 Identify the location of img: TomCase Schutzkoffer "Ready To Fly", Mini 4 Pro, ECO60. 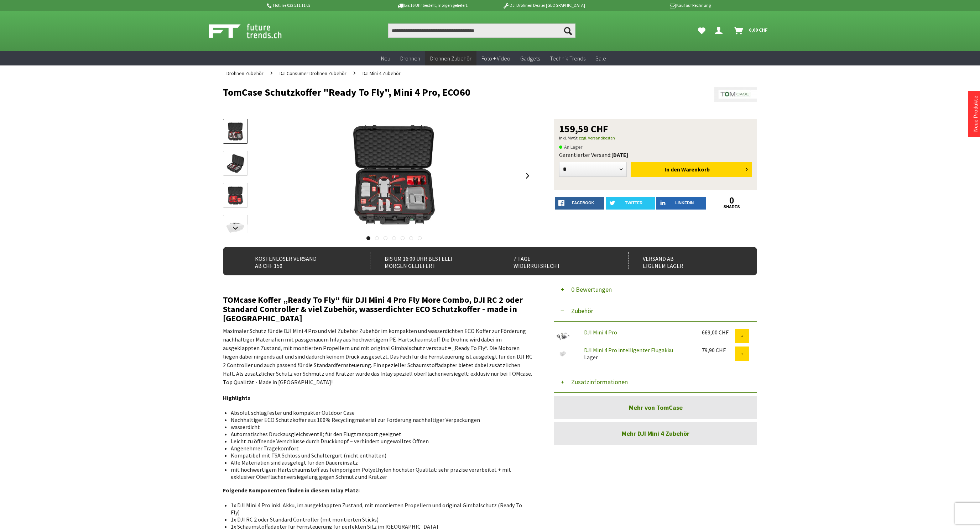
(394, 176).